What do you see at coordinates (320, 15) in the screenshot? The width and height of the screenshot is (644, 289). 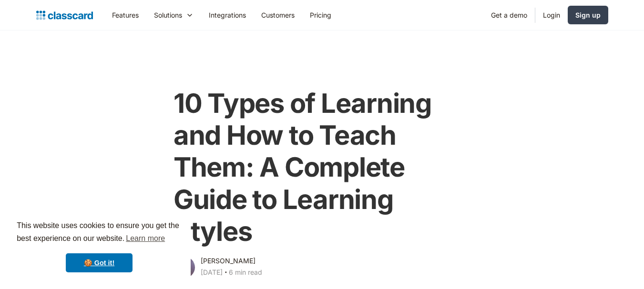 I see `a: Pricing` at bounding box center [320, 15].